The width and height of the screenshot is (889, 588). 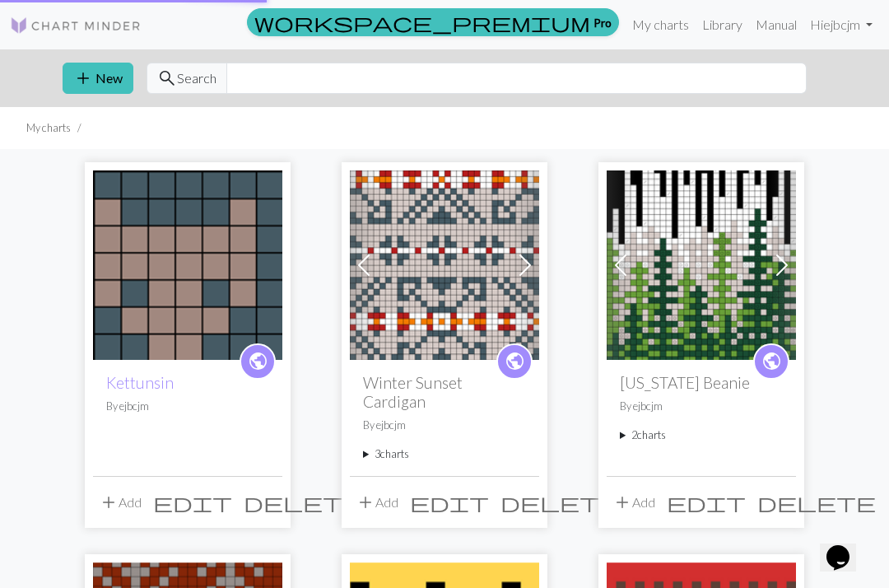 I want to click on a: Hiejbcjm, so click(x=842, y=25).